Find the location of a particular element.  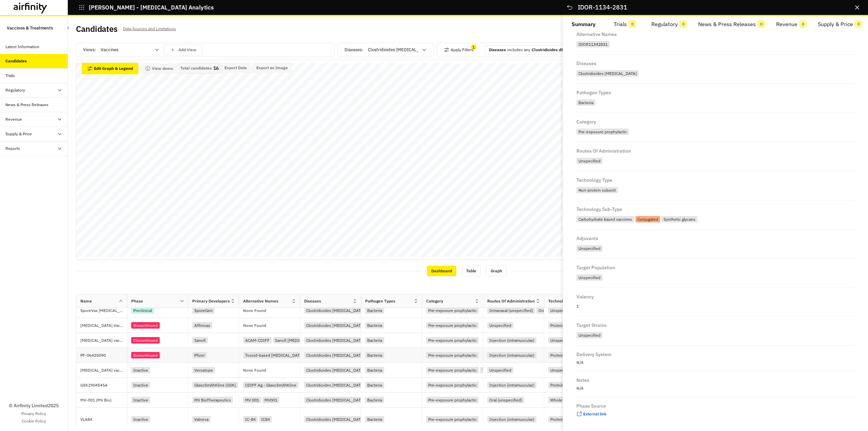

div: ACAM-CDIFF is located at coordinates (258, 340).